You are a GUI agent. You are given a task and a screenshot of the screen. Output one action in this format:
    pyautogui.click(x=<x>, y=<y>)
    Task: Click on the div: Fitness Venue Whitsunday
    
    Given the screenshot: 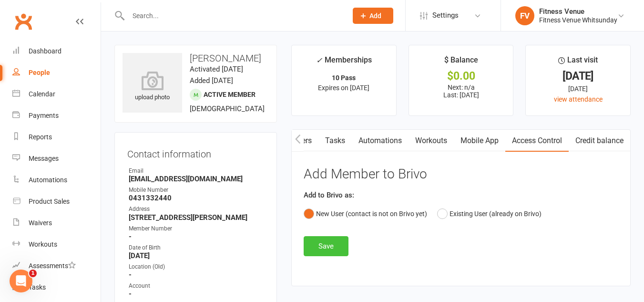 What is the action you would take?
    pyautogui.click(x=578, y=20)
    